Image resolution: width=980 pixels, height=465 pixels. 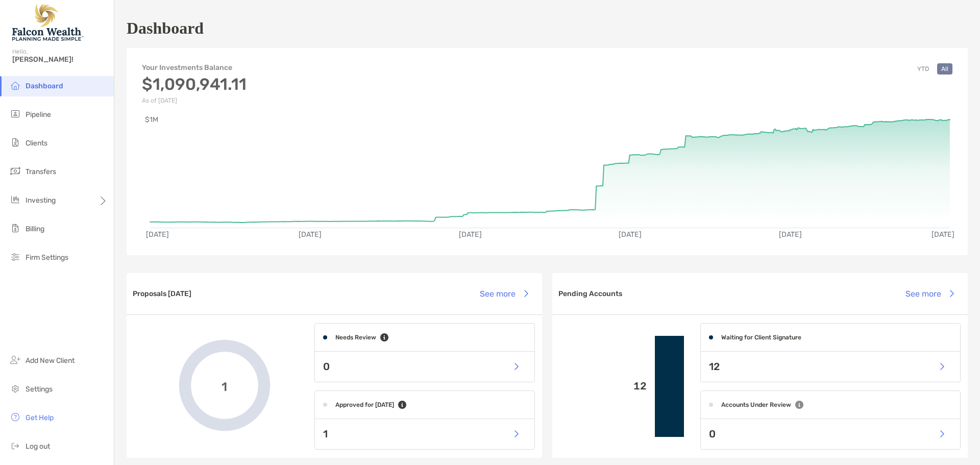 I want to click on span: Transfers, so click(x=41, y=171).